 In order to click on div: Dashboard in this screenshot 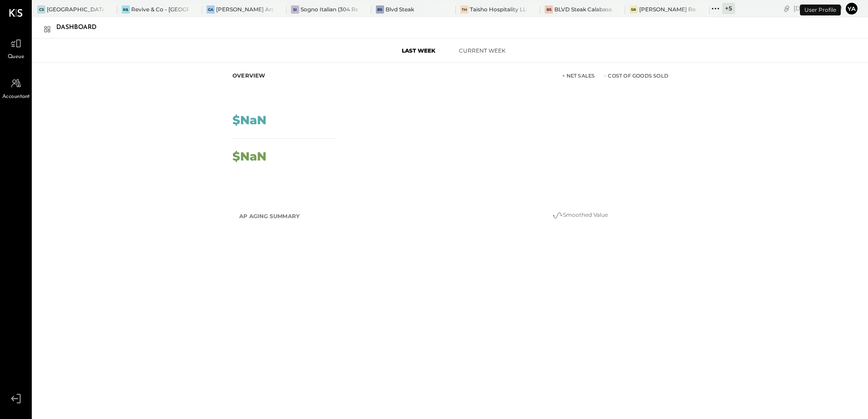, I will do `click(81, 28)`.